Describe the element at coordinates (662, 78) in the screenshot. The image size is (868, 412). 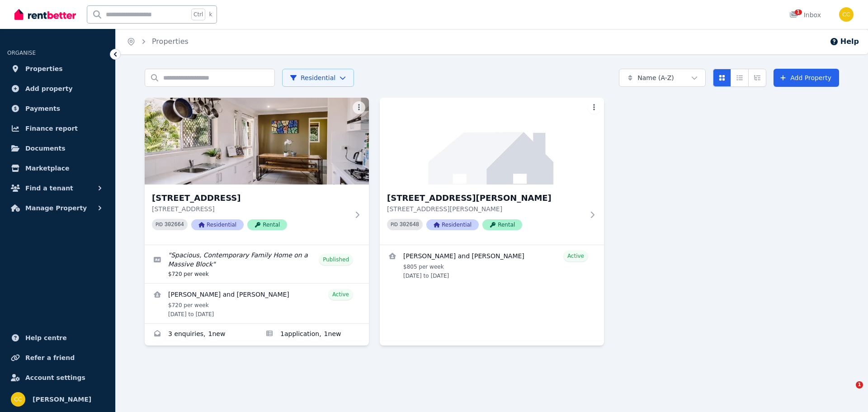
I see `button: Name (A-Z)` at that location.